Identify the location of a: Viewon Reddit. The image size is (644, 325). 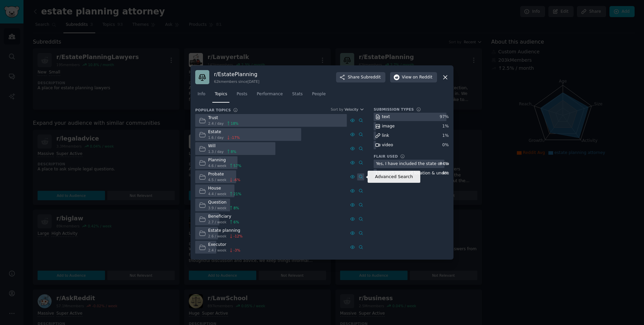
(413, 78).